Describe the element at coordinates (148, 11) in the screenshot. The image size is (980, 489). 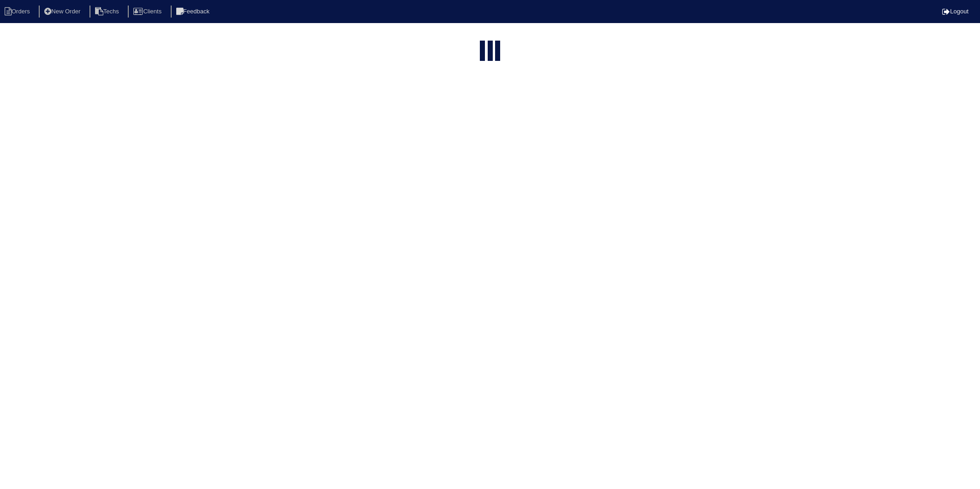
I see `a: Clients` at that location.